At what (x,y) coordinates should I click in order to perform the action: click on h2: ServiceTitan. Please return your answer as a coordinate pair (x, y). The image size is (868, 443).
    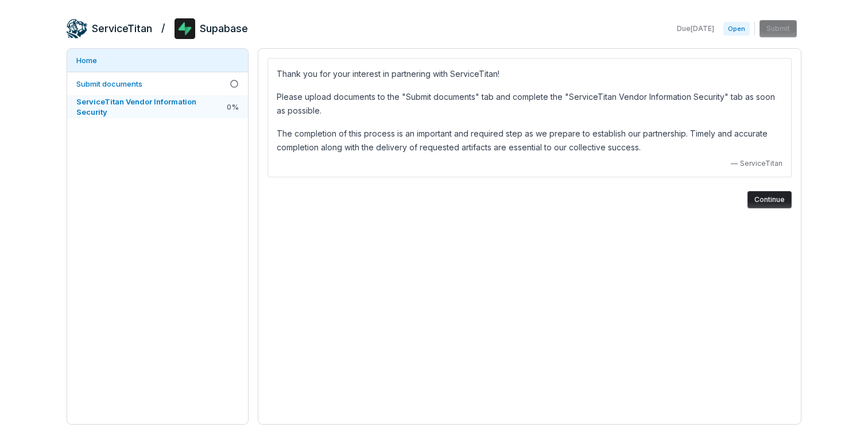
    Looking at the image, I should click on (121, 29).